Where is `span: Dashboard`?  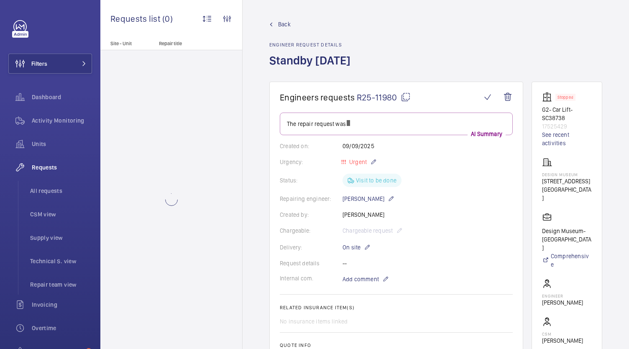
span: Dashboard is located at coordinates (62, 97).